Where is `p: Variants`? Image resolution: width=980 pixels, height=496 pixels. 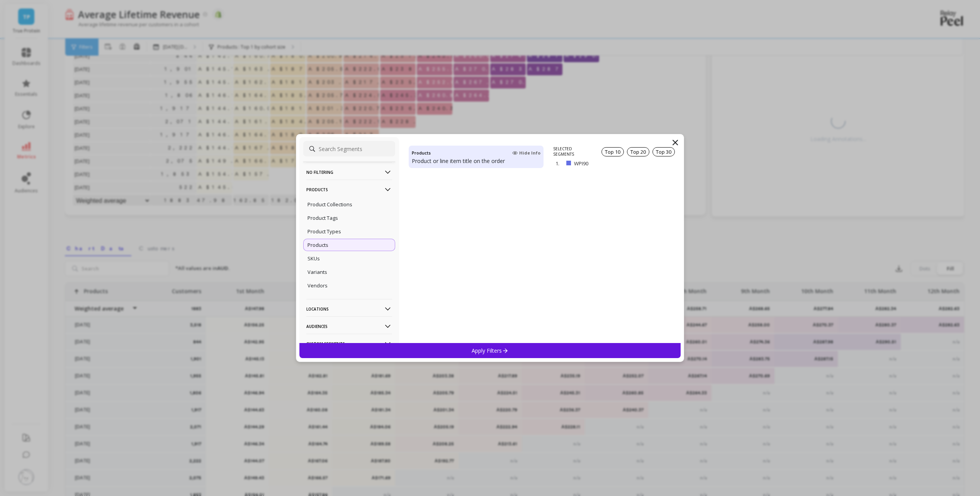 p: Variants is located at coordinates (317, 272).